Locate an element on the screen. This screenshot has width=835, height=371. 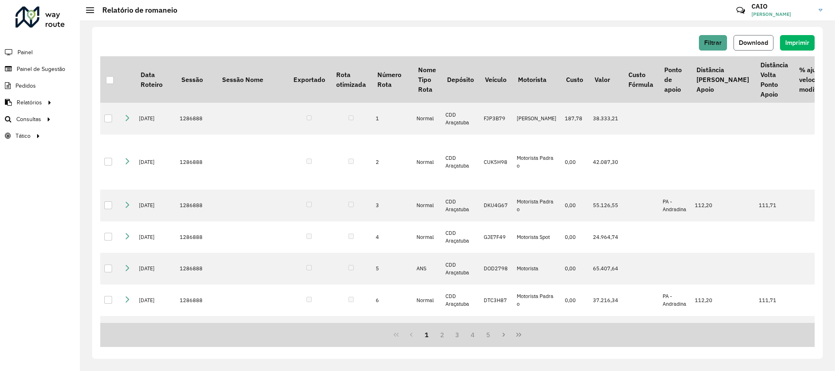
th: Data Roteiro is located at coordinates (155, 79).